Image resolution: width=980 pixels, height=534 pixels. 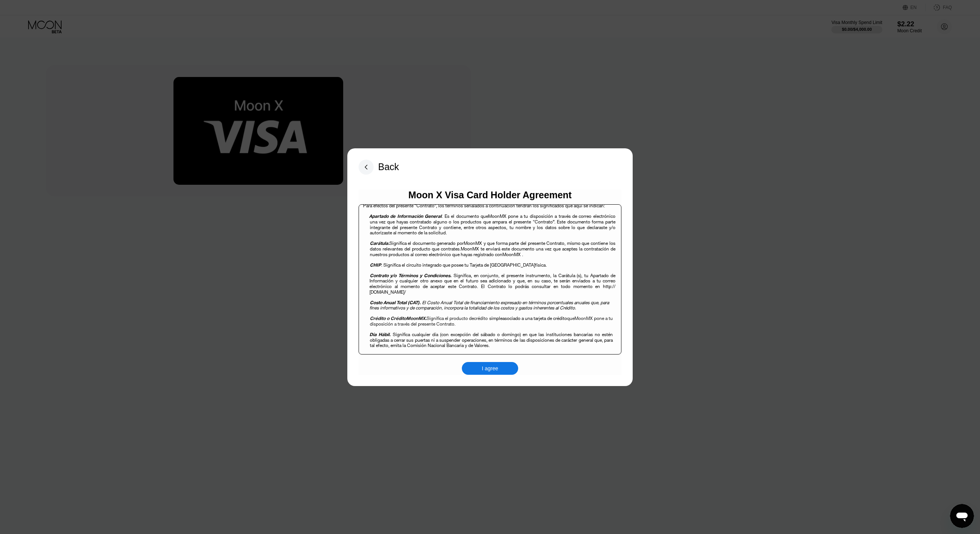 I want to click on span: simple, so click(x=496, y=318).